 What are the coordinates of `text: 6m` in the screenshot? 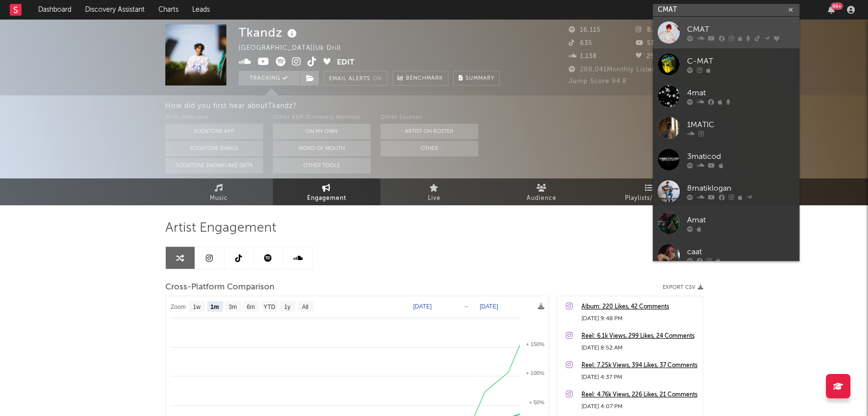 It's located at (250, 307).